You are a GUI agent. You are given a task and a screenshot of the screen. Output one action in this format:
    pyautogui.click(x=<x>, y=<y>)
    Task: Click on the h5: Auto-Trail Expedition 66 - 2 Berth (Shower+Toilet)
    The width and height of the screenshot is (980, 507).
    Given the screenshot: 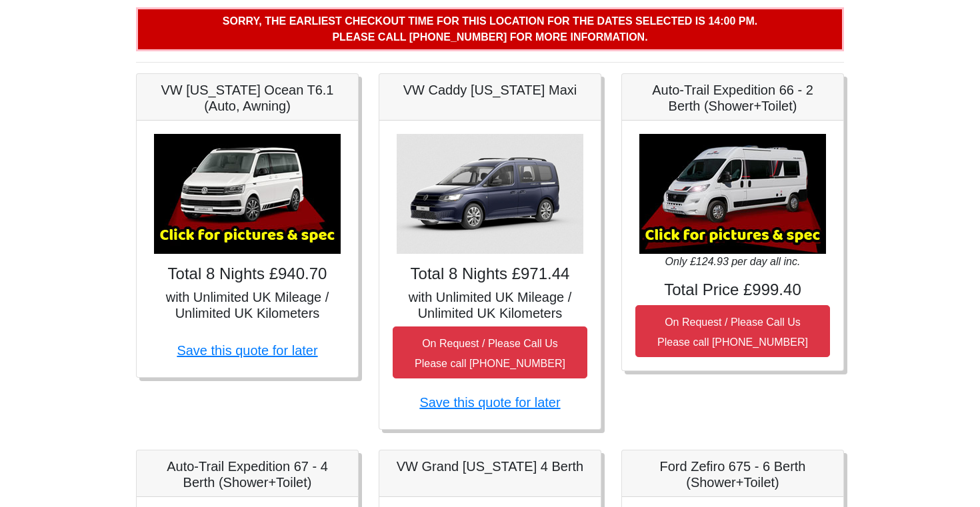 What is the action you would take?
    pyautogui.click(x=732, y=98)
    